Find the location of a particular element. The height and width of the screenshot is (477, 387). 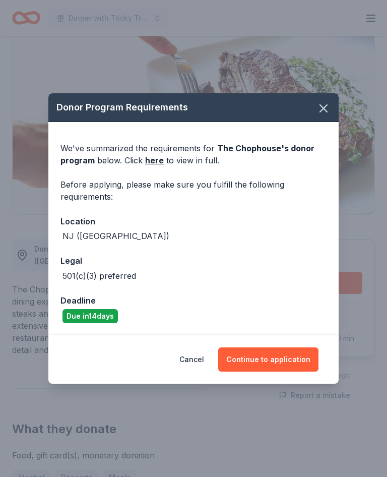

button: Continue to application is located at coordinates (268, 359).